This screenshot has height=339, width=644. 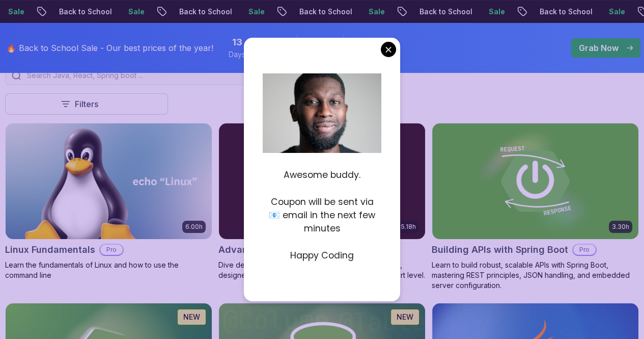 I want to click on p: Dive deep into Spring Boot with our advanced course, designed to take your skills from intermedia..., so click(x=322, y=270).